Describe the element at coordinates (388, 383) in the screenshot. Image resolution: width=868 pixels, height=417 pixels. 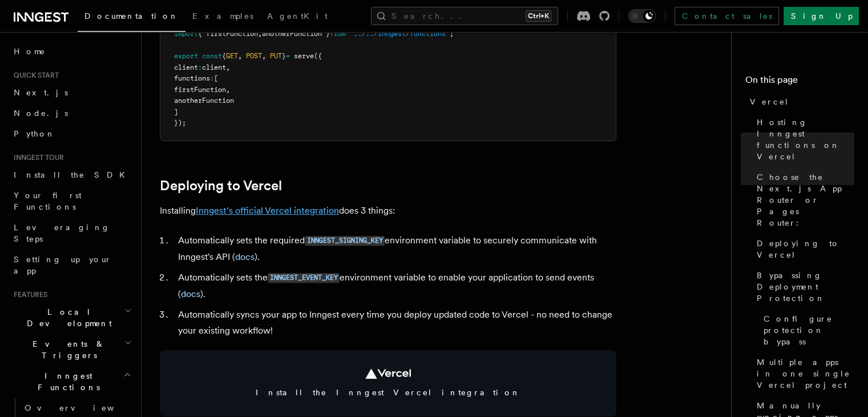
I see `a: Install the Inngest Vercel integration` at that location.